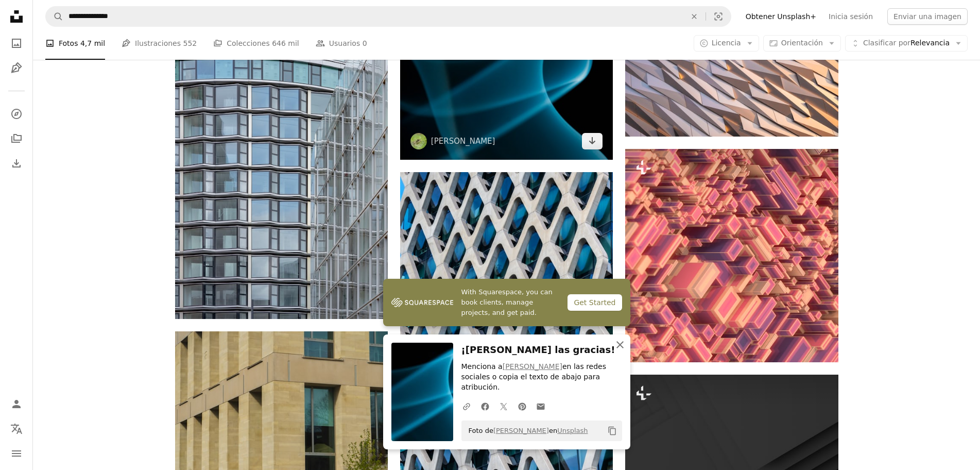 This screenshot has height=470, width=980. What do you see at coordinates (851, 16) in the screenshot?
I see `a: Inicia sesión` at bounding box center [851, 16].